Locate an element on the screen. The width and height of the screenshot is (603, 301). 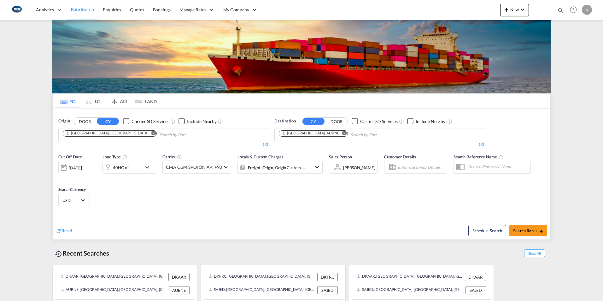
img: 1aa151c0c08011ec8d6f413816f9a227.png is located at coordinates (16, 10).